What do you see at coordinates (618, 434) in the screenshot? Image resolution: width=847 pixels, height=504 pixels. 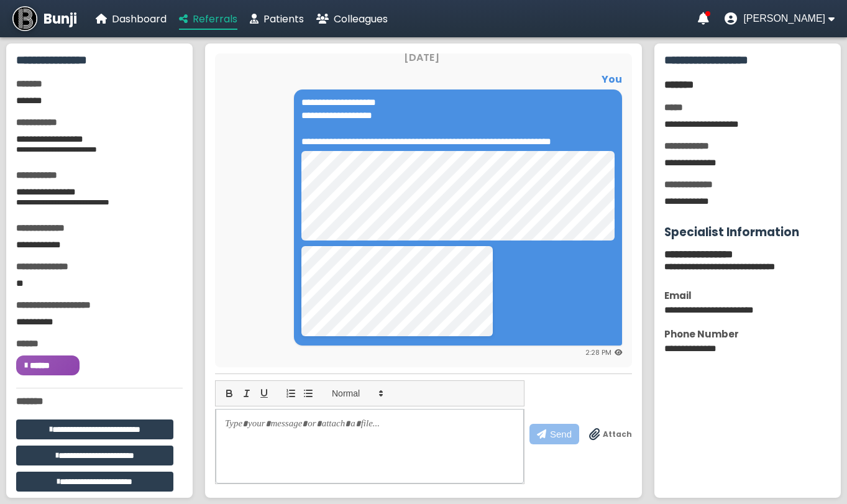 I see `span: Attach` at bounding box center [618, 434].